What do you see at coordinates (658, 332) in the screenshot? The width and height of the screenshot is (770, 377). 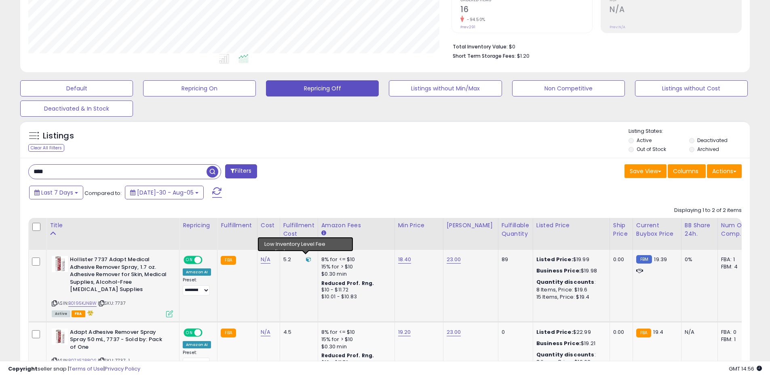 I see `span: 19.4` at bounding box center [658, 332].